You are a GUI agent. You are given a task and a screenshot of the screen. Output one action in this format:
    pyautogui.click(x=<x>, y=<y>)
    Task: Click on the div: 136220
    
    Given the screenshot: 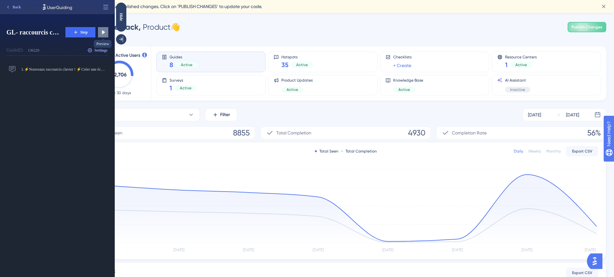 What is the action you would take?
    pyautogui.click(x=34, y=50)
    